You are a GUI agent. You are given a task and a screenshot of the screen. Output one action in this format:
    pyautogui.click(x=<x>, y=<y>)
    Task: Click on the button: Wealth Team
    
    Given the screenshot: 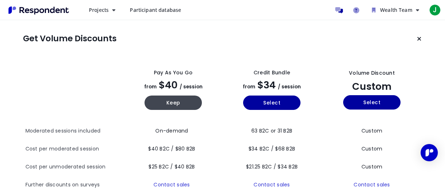 What is the action you would take?
    pyautogui.click(x=396, y=10)
    